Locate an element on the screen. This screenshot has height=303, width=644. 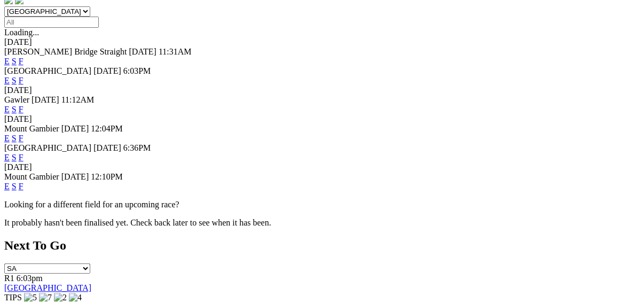
span: TIPS is located at coordinates (13, 297).